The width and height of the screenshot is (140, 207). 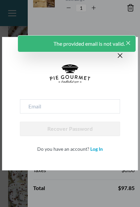 What do you see at coordinates (70, 106) in the screenshot?
I see `input: Email` at bounding box center [70, 106].